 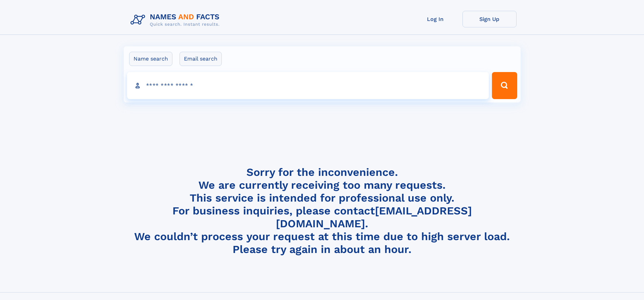 What do you see at coordinates (151, 59) in the screenshot?
I see `label: Name search` at bounding box center [151, 59].